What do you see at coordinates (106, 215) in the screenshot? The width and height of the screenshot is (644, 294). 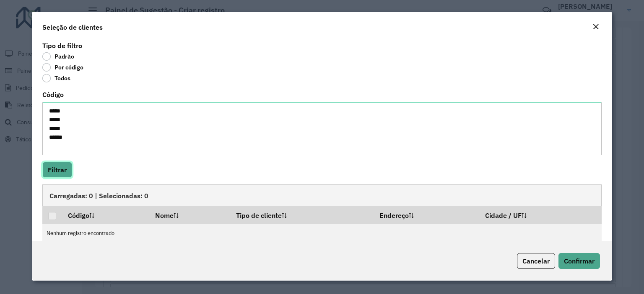 I see `th: Código` at bounding box center [106, 215].